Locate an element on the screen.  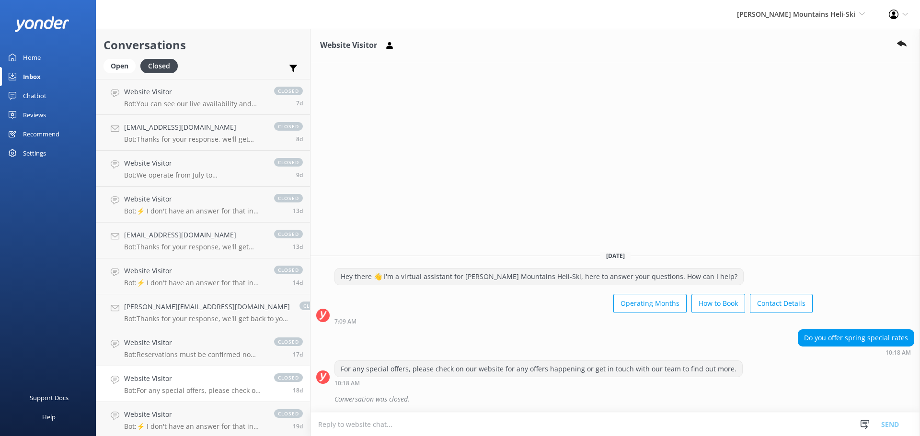
div: Chatbot is located at coordinates (34, 96).